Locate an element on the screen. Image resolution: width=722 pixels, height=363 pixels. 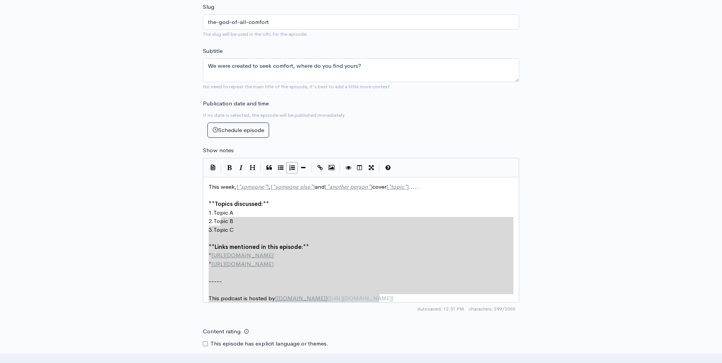
label: Subtitle is located at coordinates (213, 51).